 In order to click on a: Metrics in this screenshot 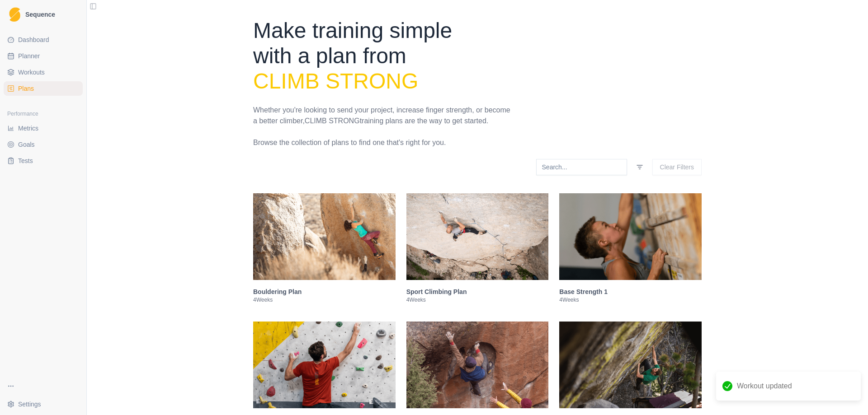, I will do `click(43, 129)`.